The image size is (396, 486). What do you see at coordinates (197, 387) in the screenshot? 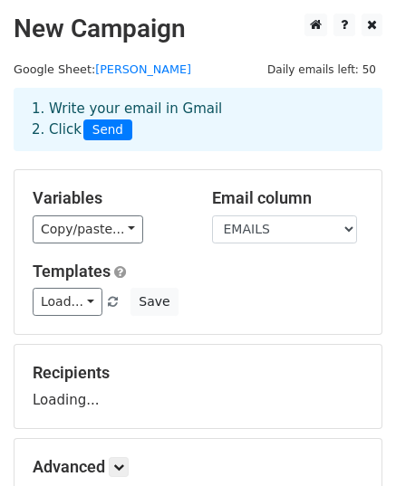
I see `div: Loading...` at bounding box center [197, 387].